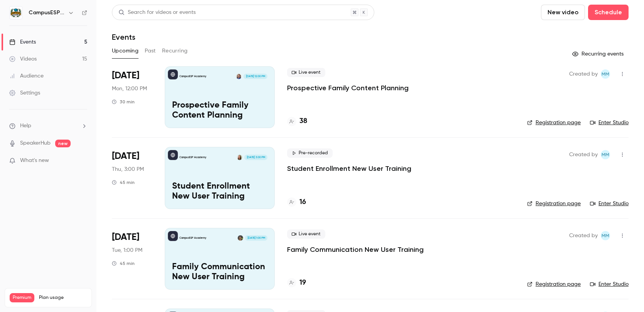 The width and height of the screenshot is (644, 312). I want to click on div: Sep 23 Tue, 1:00 PM (America/New York), so click(132, 259).